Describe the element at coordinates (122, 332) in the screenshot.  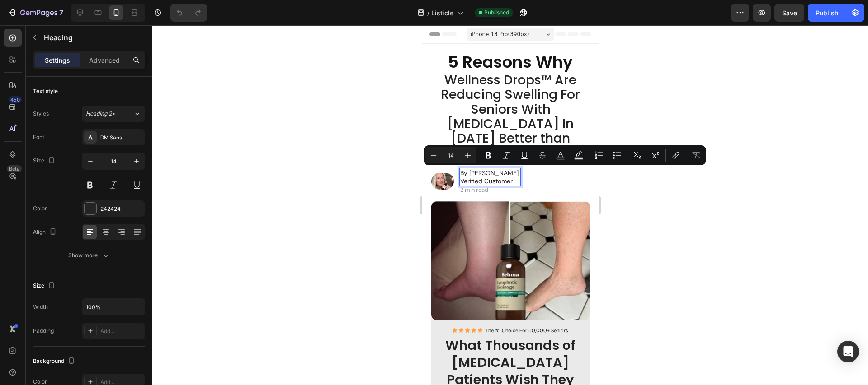
I see `div: Add...` at that location.